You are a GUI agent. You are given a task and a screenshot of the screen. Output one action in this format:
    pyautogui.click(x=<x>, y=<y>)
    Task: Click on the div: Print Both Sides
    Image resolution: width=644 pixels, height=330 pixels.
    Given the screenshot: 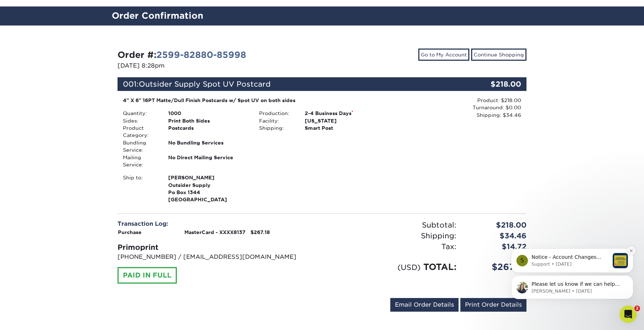 What is the action you would take?
    pyautogui.click(x=208, y=121)
    